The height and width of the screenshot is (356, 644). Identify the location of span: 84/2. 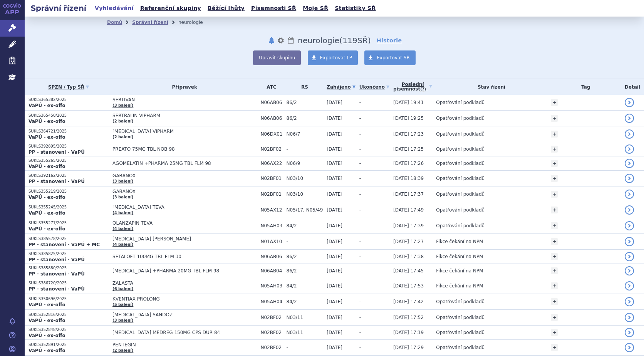
(305, 286).